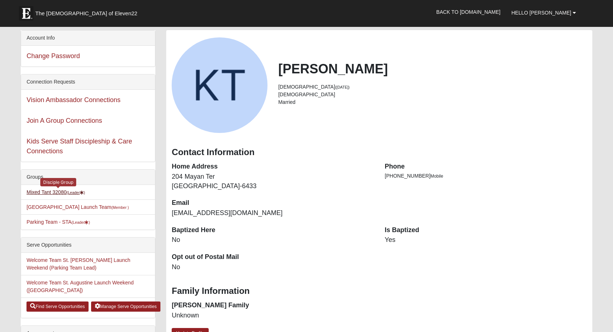 The height and width of the screenshot is (332, 613). I want to click on dd: Unknown, so click(272, 315).